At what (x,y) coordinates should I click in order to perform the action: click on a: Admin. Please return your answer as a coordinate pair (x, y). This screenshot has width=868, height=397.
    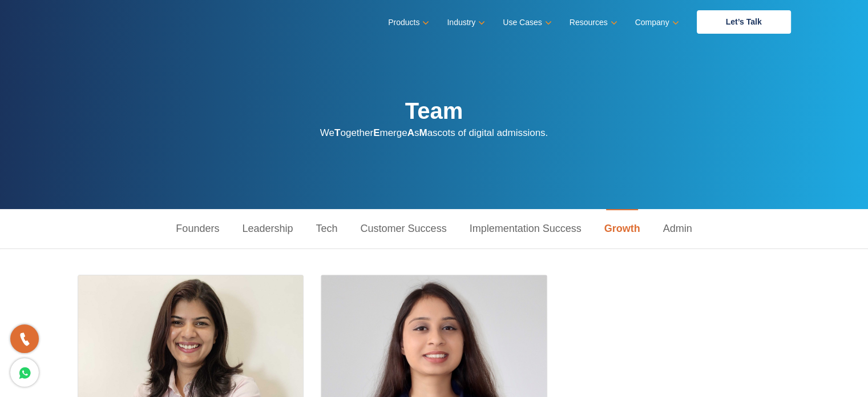
    Looking at the image, I should click on (678, 229).